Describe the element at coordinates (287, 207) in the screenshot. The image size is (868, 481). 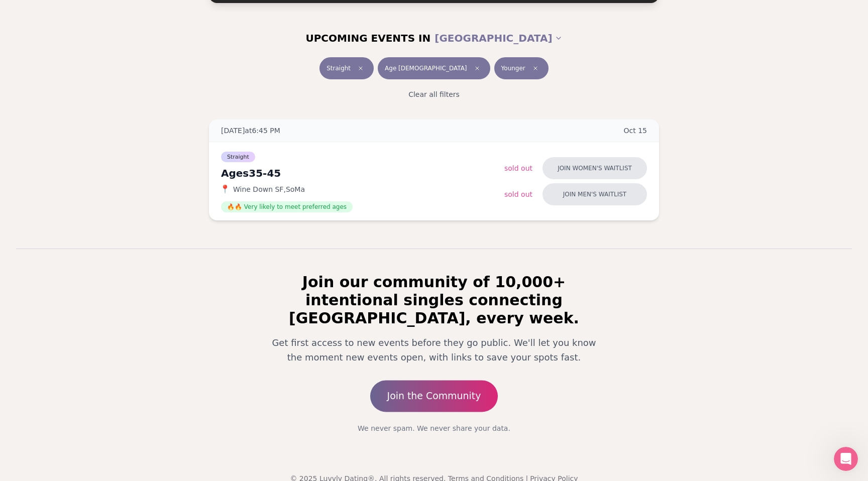
I see `span: 🔥🔥 Very likely to meet preferred ages` at that location.